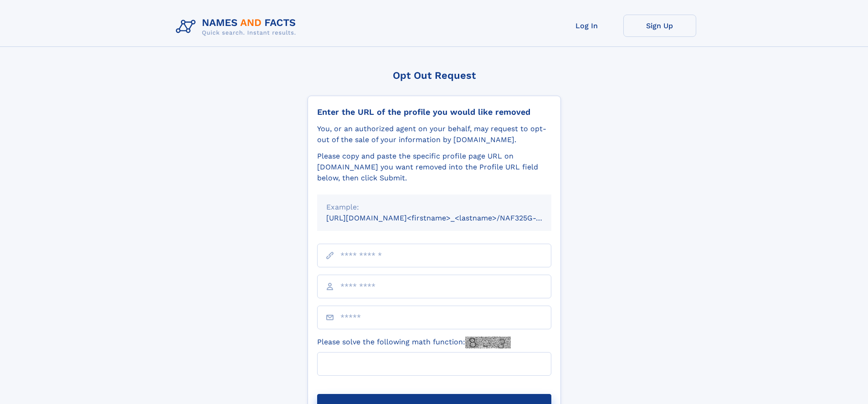 The image size is (868, 404). I want to click on div: Opt Out Request, so click(434, 75).